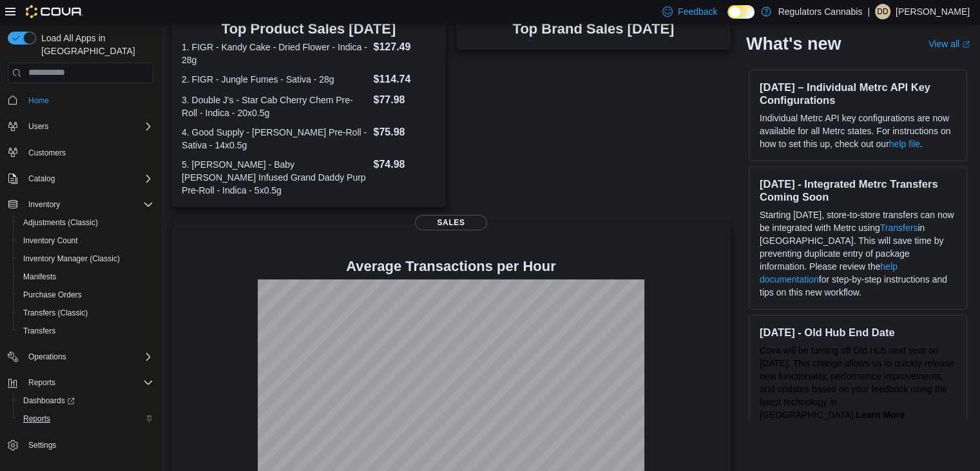  What do you see at coordinates (966, 44) in the screenshot?
I see `svg: External link` at bounding box center [966, 44].